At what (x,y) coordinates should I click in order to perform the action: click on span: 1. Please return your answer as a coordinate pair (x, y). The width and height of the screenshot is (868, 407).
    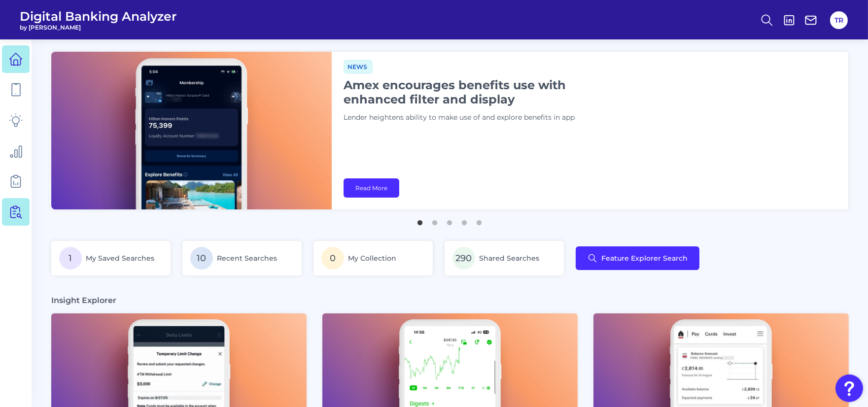
    Looking at the image, I should click on (70, 258).